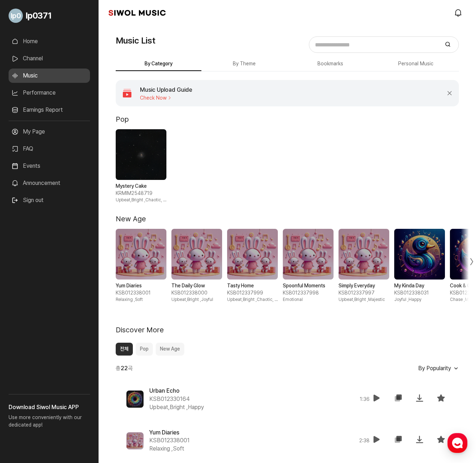  What do you see at coordinates (127, 93) in the screenshot?
I see `img: 아이콘` at bounding box center [127, 93].